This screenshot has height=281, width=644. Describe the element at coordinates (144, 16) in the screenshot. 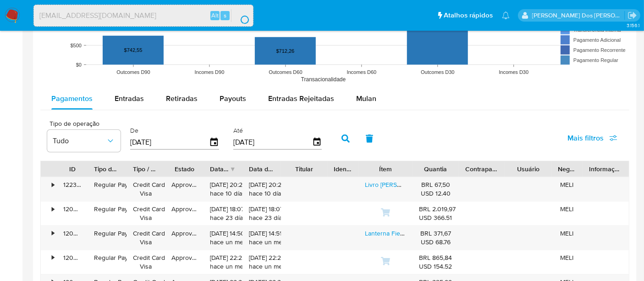

I see `input: Pesquise usuários ou casos...` at that location.